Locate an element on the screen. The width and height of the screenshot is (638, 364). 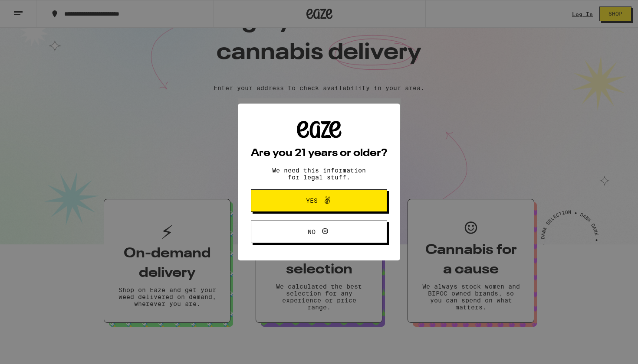
span: Hi. Need any help? is located at coordinates (34, 9).